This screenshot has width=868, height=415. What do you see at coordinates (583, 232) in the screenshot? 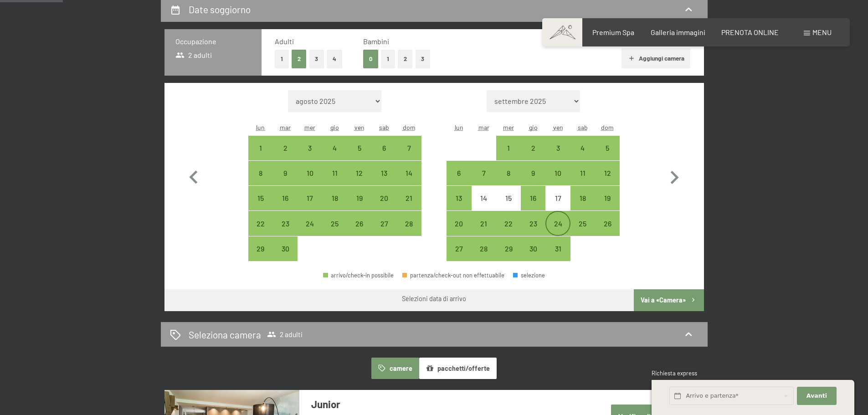
I see `div: 25` at bounding box center [583, 232].